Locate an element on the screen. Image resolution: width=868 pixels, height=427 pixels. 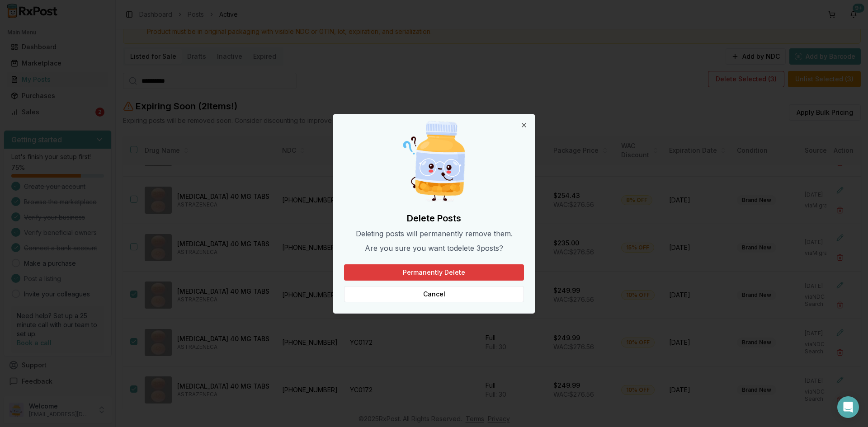
h2: Delete Posts is located at coordinates (434, 218).